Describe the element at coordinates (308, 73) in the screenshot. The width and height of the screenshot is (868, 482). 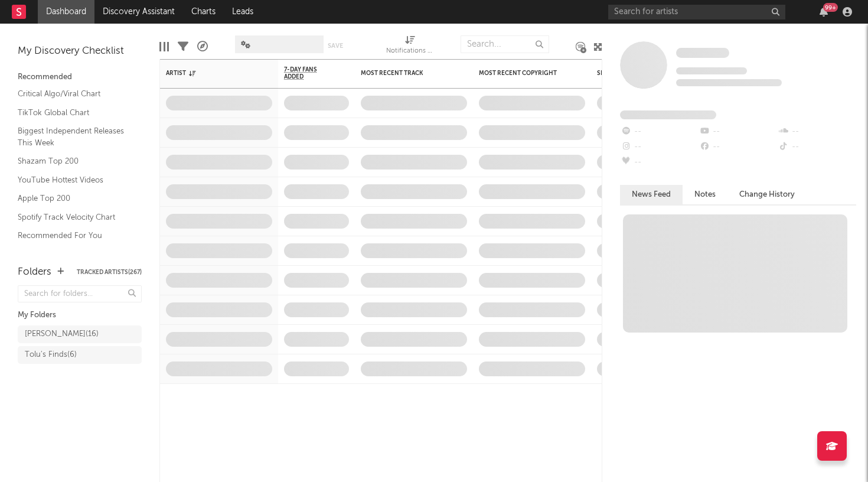
I see `span: 7-Day Fans Added` at that location.